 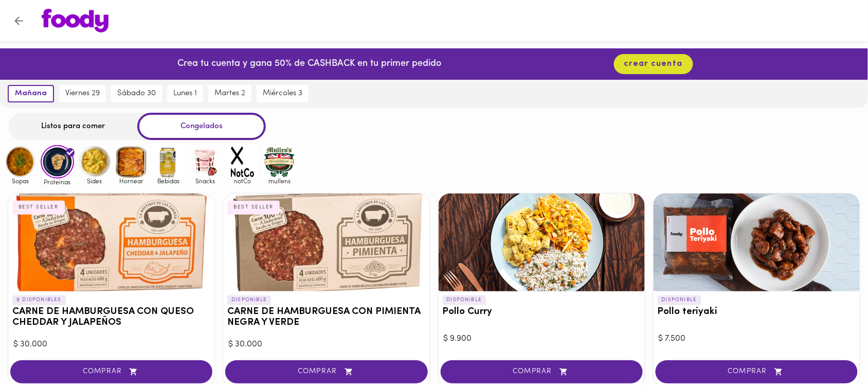 What do you see at coordinates (542, 339) in the screenshot?
I see `div: $ 9.900` at bounding box center [542, 339].